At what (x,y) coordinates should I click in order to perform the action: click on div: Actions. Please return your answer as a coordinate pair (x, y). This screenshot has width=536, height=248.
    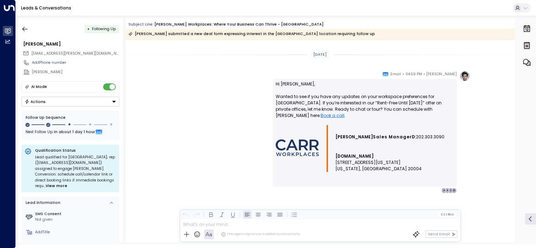
    Looking at the image, I should click on (35, 102).